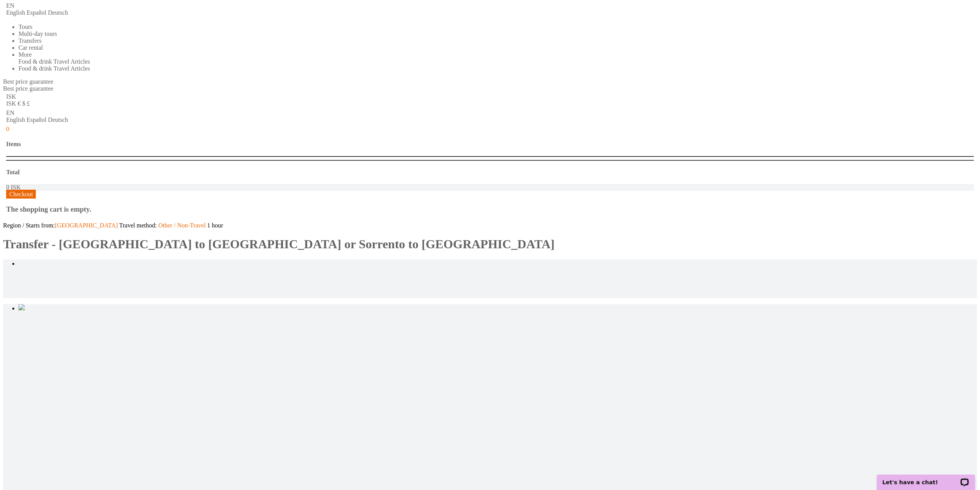 This screenshot has height=490, width=980. Describe the element at coordinates (61, 225) in the screenshot. I see `span: Region / Starts from:` at that location.